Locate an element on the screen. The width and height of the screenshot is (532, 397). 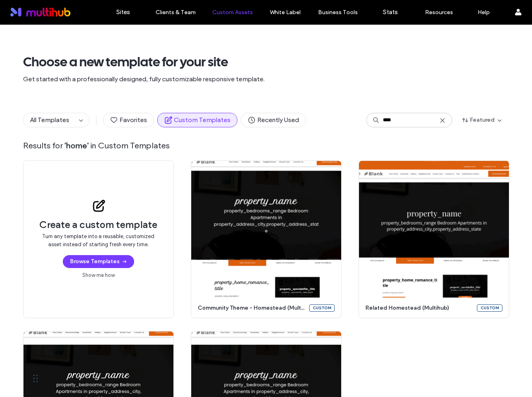
button: All Templates is located at coordinates (50, 120).